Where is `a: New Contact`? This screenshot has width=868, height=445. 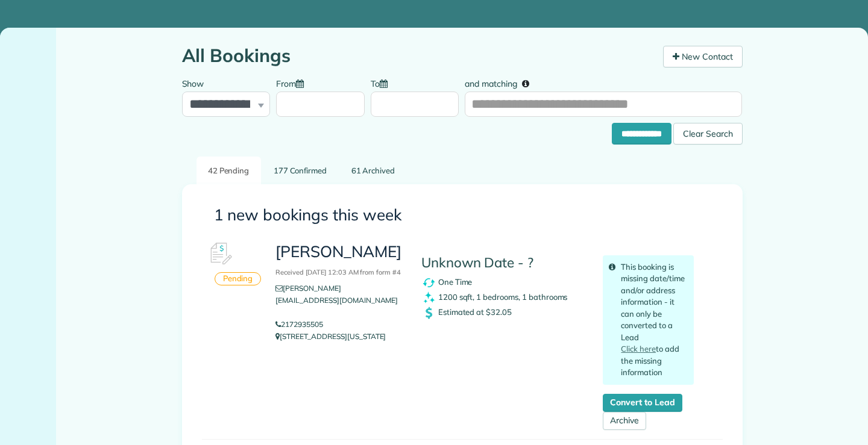 a: New Contact is located at coordinates (702, 57).